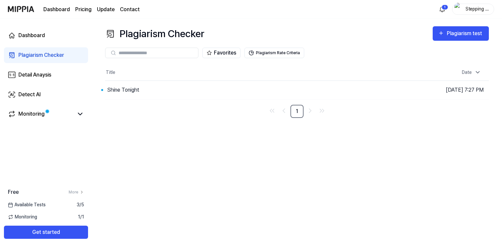  I want to click on button: profileStepping Out, so click(473, 9).